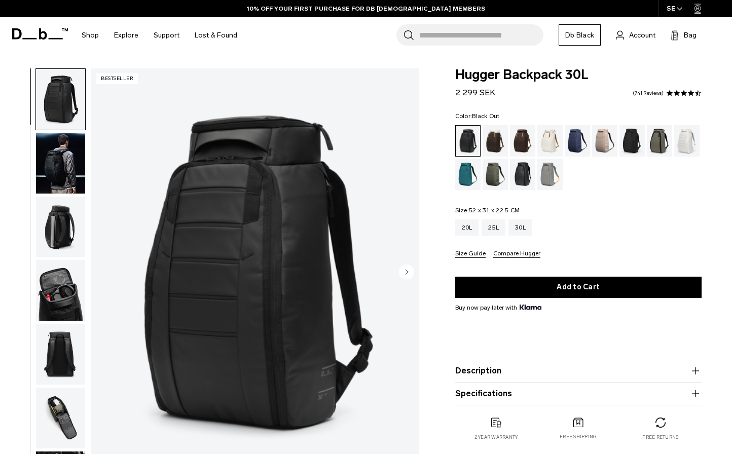 This screenshot has height=454, width=732. What do you see at coordinates (159, 35) in the screenshot?
I see `nav: Main Navigation` at bounding box center [159, 35].